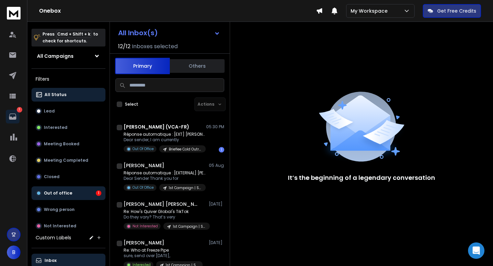  Describe the element at coordinates (216, 166) in the screenshot. I see `p: 05 Aug` at that location.